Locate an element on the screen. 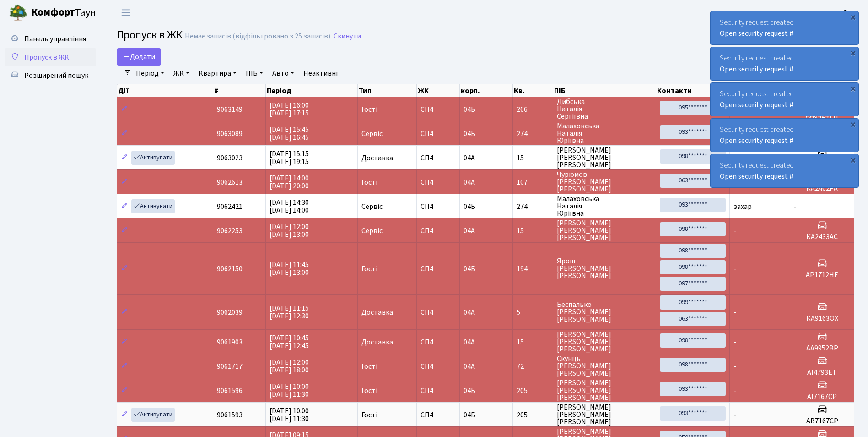 The image size is (868, 437). span: 9062613 is located at coordinates (230, 182).